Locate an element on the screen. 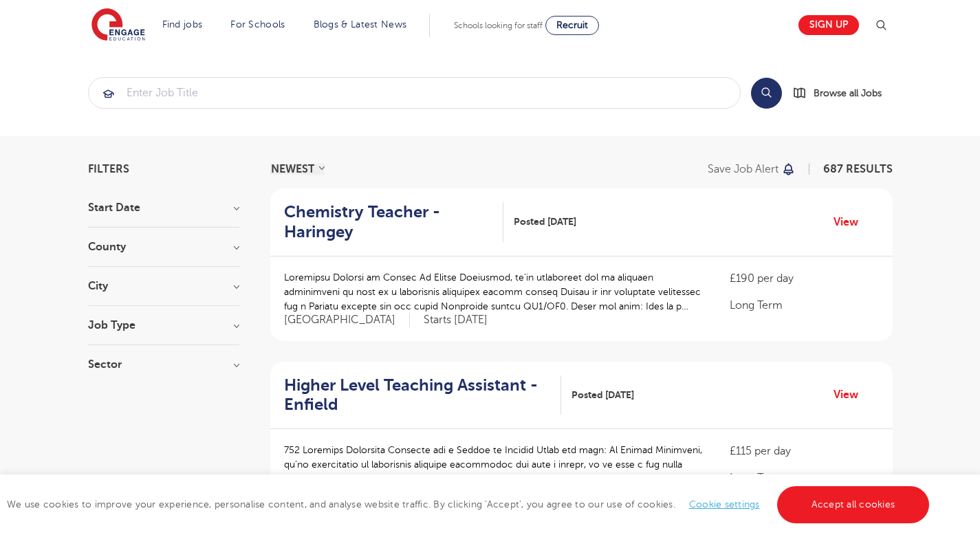  span: We use cookies to improve your experience, personalise content, and analyse website traffic. By c... is located at coordinates (469, 504).